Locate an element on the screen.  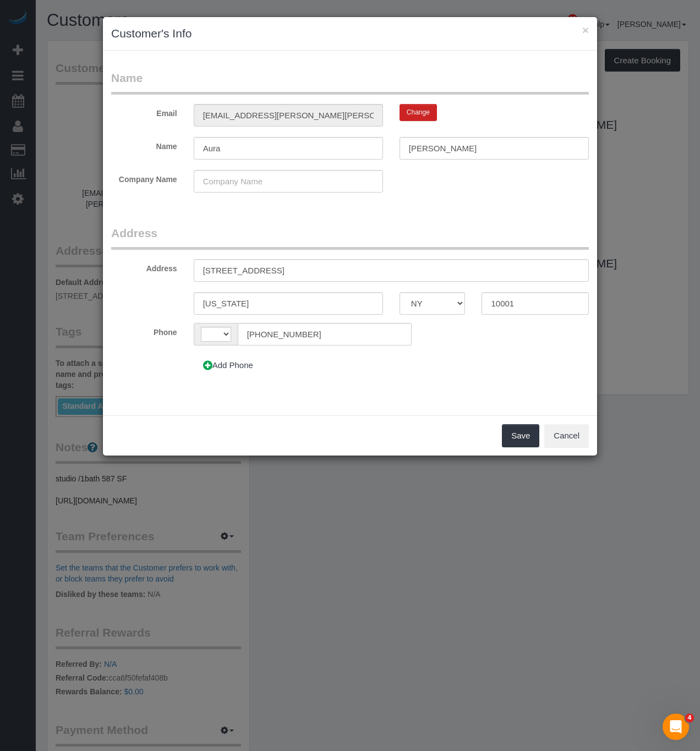
span: 4 is located at coordinates (689, 719).